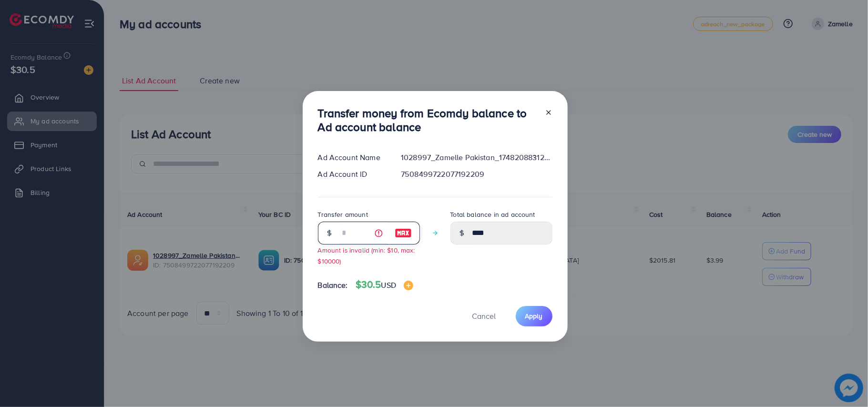 The height and width of the screenshot is (407, 868). Describe the element at coordinates (366, 256) in the screenshot. I see `small: Amount is invalid (min: $10, max: $10000)` at that location.